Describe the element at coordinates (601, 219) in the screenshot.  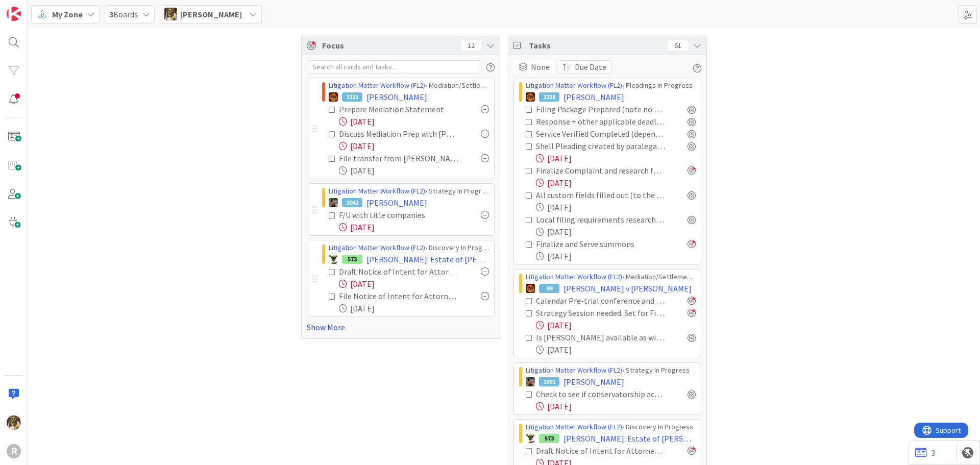
I see `div: Local filing requirements researched from County SLR + Noted in applicable places` at that location.